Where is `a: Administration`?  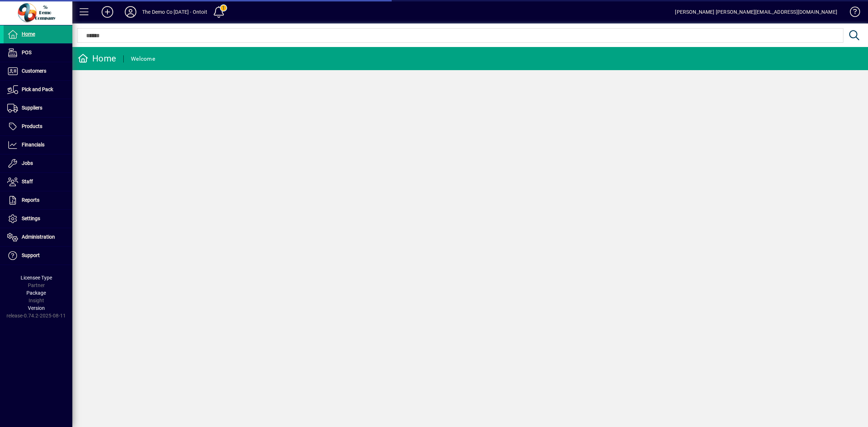 a: Administration is located at coordinates (38, 237).